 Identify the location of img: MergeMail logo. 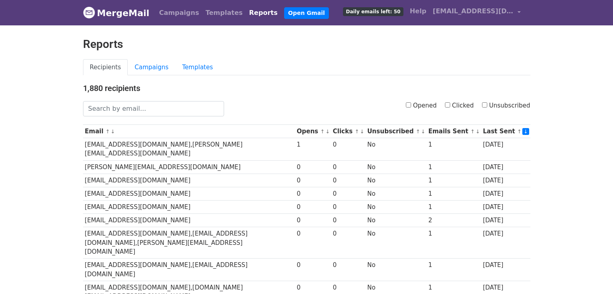
(89, 12).